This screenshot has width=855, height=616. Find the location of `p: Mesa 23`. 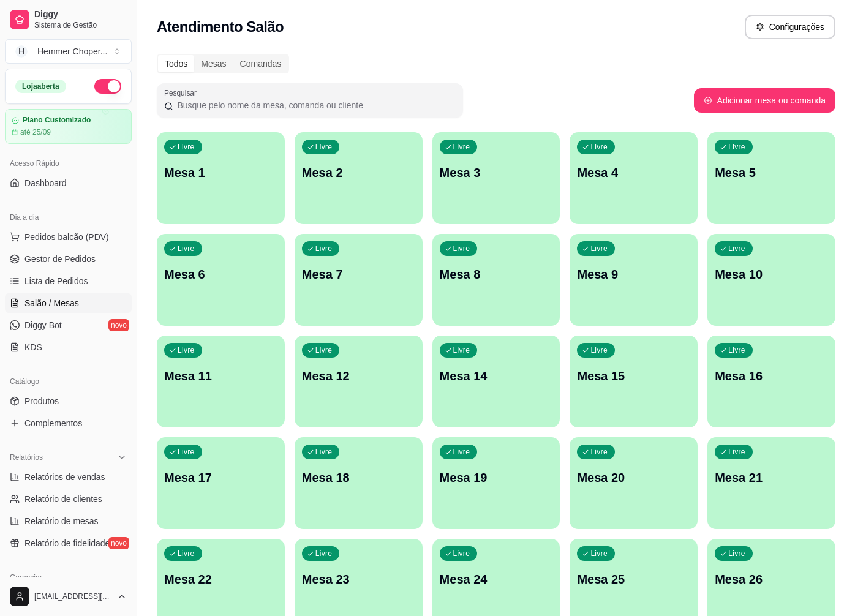

p: Mesa 23 is located at coordinates (358, 580).